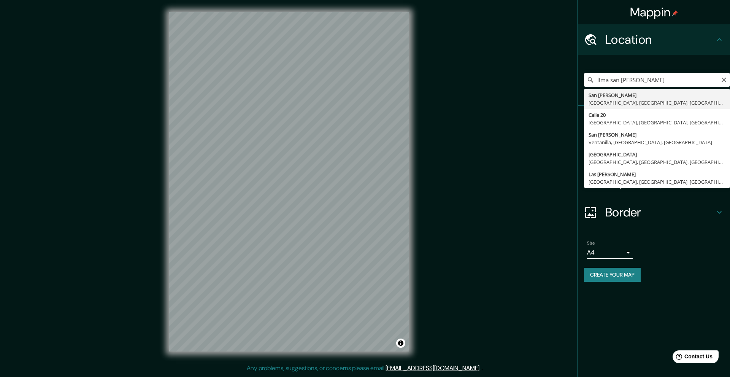  What do you see at coordinates (657, 80) in the screenshot?
I see `input: Pick your city or area` at bounding box center [657, 80].